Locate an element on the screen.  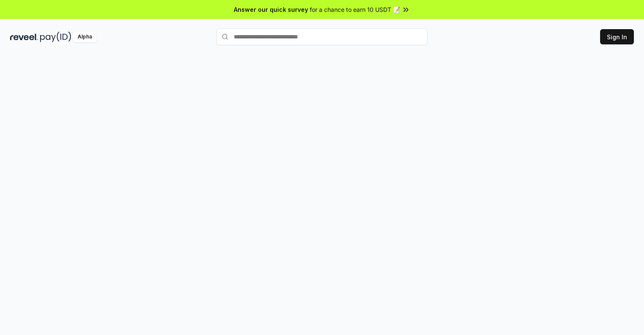
span: for a chance to earn 10 USDT 📝 is located at coordinates (355, 9).